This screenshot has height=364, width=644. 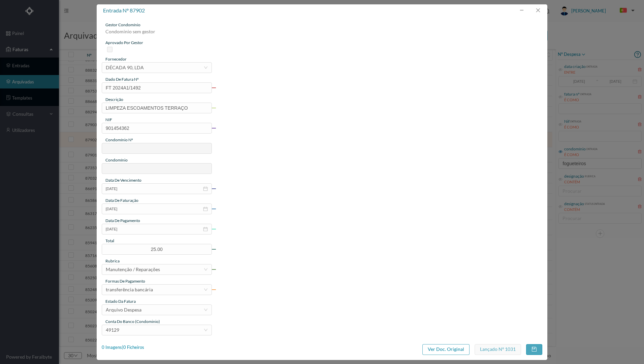 I want to click on span: NIF, so click(x=109, y=120).